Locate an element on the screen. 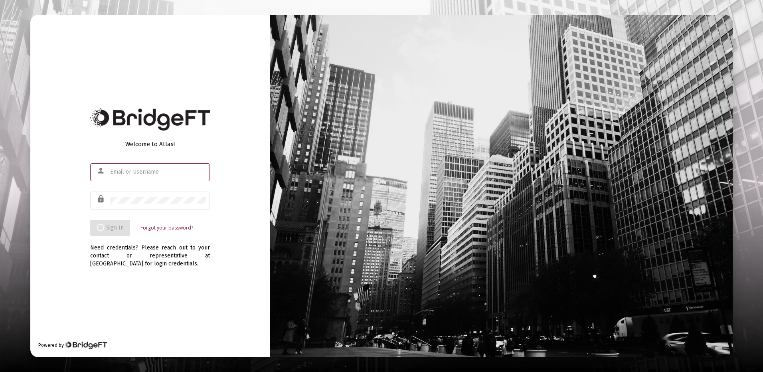 Image resolution: width=763 pixels, height=372 pixels. span: Sign In is located at coordinates (110, 228).